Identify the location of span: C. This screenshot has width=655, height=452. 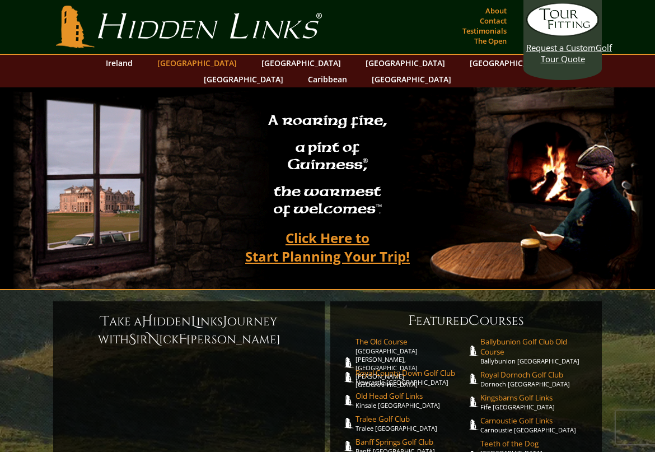
(474, 321).